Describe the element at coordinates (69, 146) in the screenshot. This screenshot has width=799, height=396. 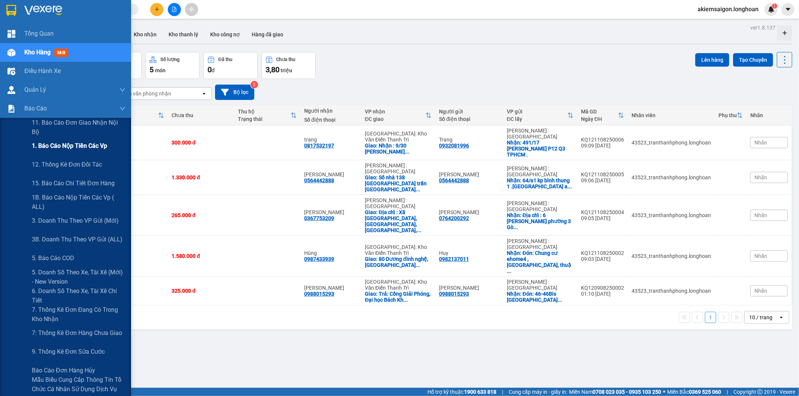
I see `span: 1. Báo cáo nộp tiền các vp` at that location.